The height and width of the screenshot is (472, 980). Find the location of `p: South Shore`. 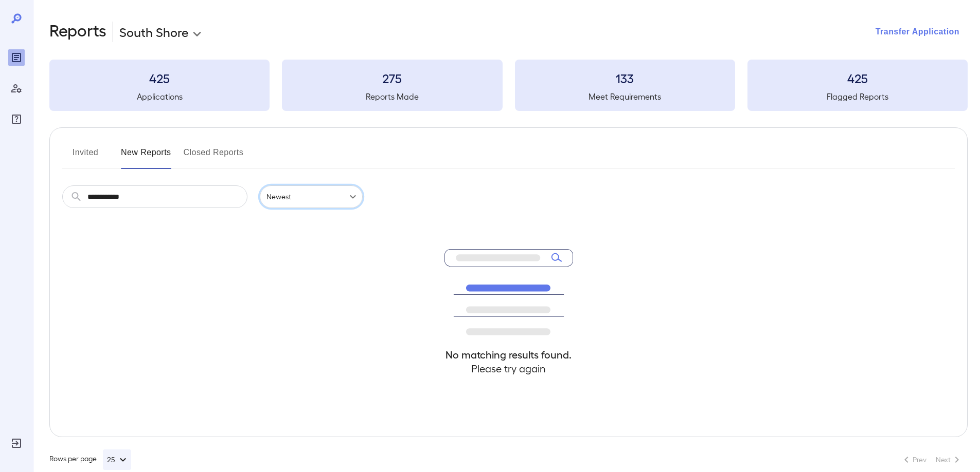

p: South Shore is located at coordinates (154, 32).